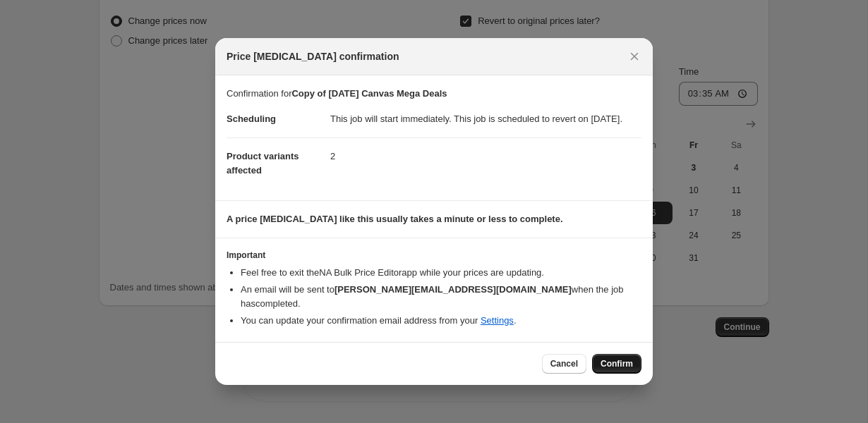  I want to click on li: You can update your confirmation email address from your ., so click(441, 321).